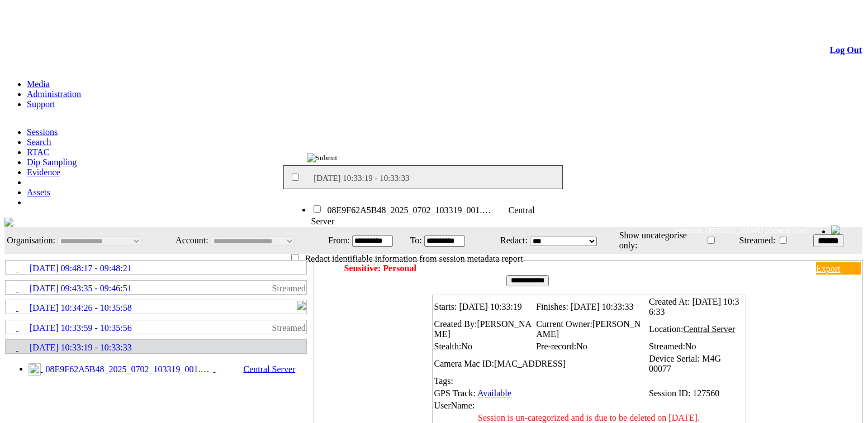  What do you see at coordinates (674, 358) in the screenshot?
I see `span: Device Serial:` at bounding box center [674, 358].